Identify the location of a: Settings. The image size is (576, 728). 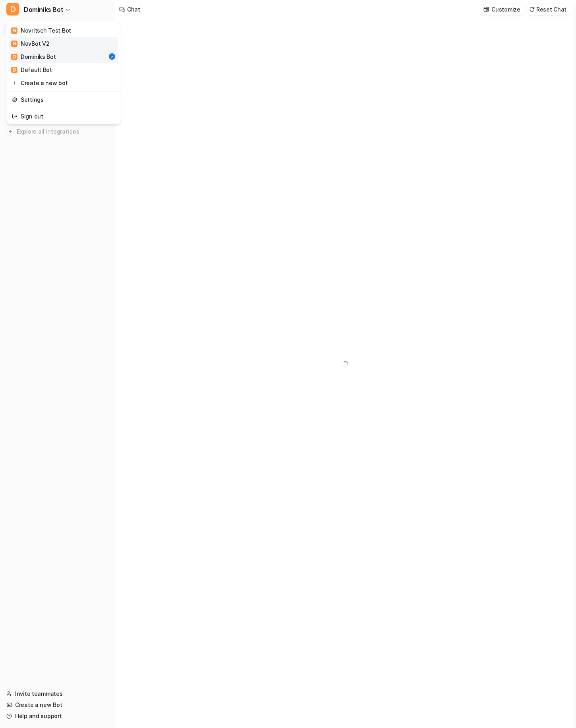
(64, 99).